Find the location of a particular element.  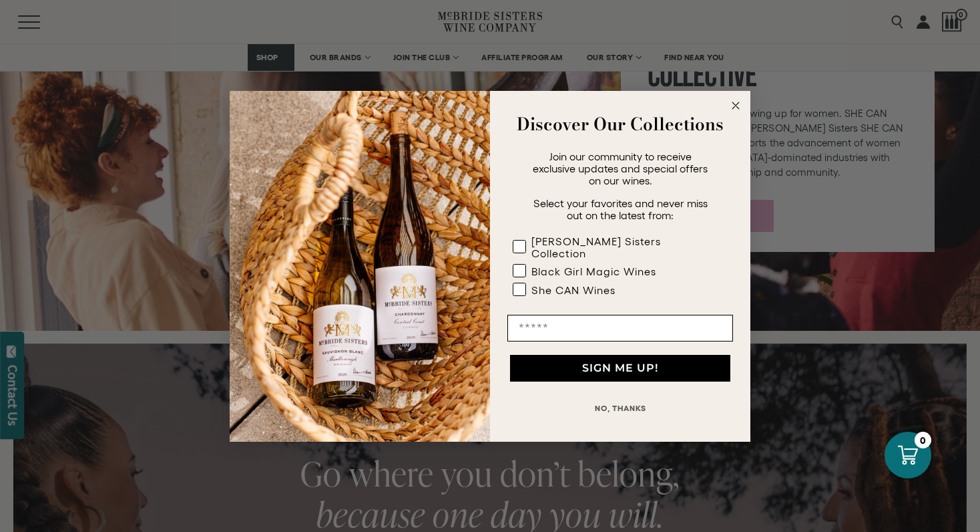

button: SIGN ME UP! is located at coordinates (620, 368).